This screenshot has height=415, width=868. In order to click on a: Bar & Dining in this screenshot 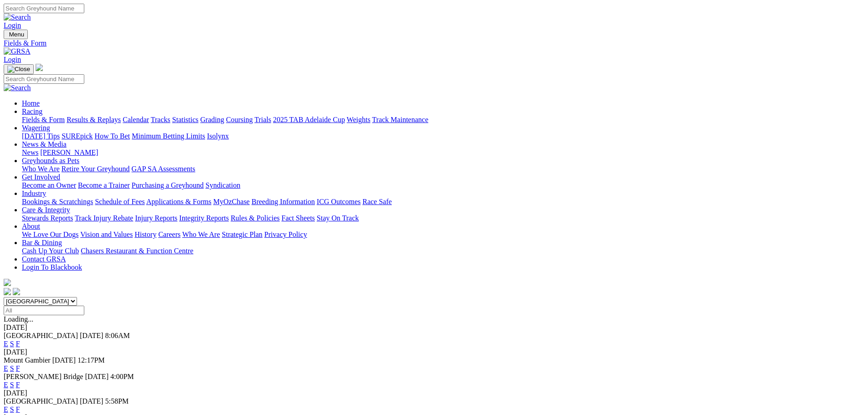, I will do `click(42, 243)`.